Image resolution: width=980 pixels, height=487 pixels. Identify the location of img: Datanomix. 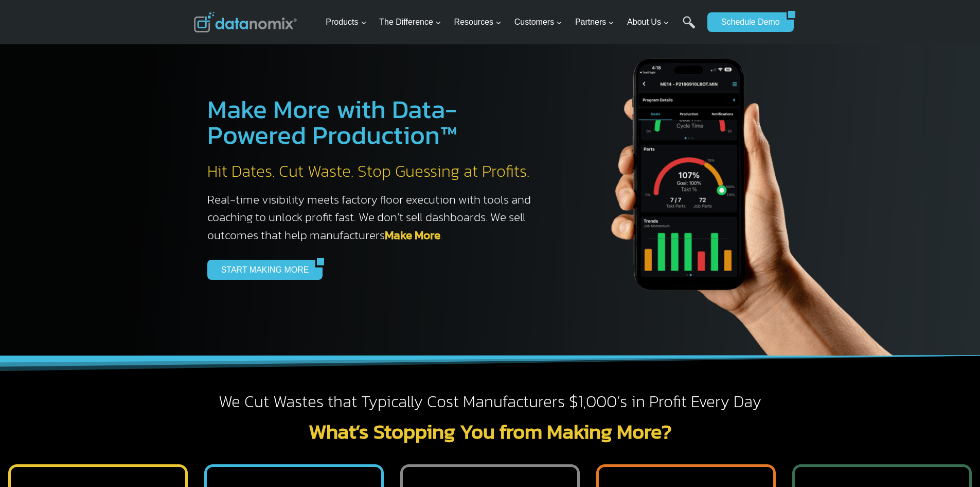
(246, 22).